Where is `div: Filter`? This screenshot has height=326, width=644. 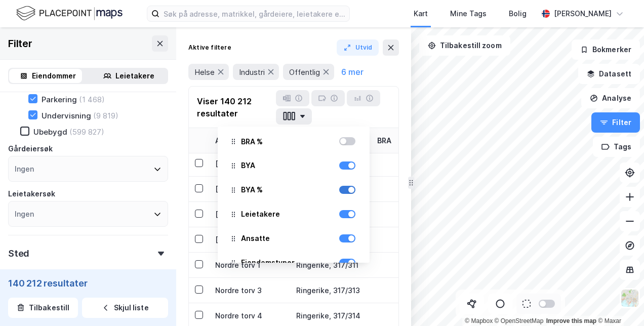
div: Filter is located at coordinates (20, 44).